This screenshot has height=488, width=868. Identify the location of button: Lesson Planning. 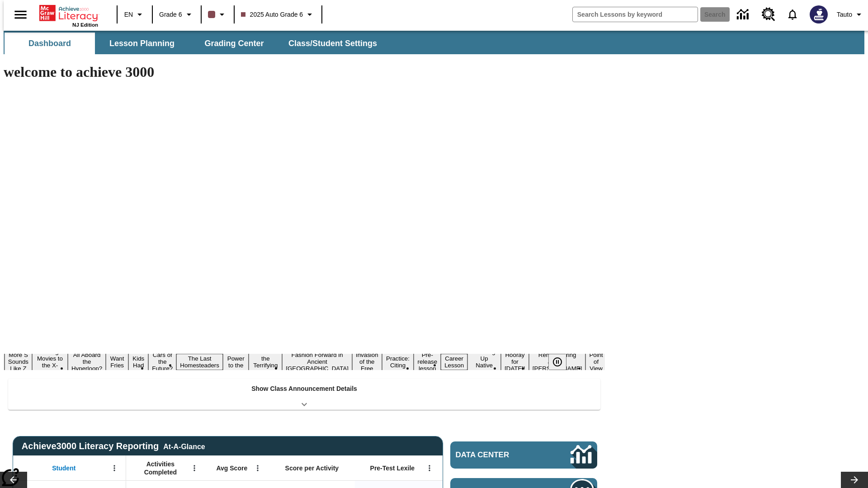
(142, 43).